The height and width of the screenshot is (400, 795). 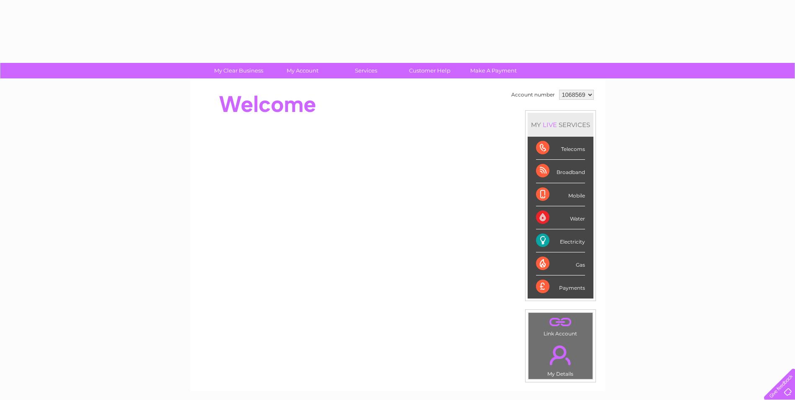 What do you see at coordinates (560, 287) in the screenshot?
I see `div: Payments` at bounding box center [560, 287].